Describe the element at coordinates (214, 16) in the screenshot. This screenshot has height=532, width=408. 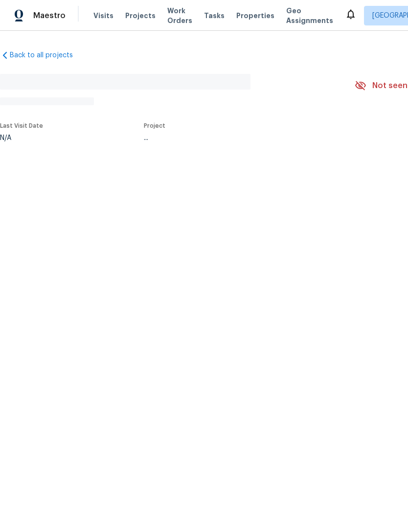
I see `span: Tasks` at that location.